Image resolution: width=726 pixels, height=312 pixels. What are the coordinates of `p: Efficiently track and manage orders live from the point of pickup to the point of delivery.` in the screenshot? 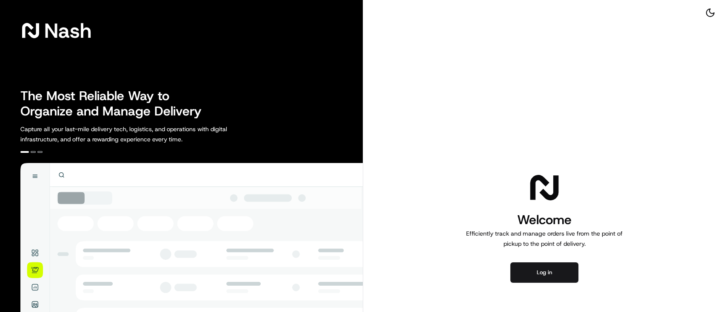 It's located at (544, 239).